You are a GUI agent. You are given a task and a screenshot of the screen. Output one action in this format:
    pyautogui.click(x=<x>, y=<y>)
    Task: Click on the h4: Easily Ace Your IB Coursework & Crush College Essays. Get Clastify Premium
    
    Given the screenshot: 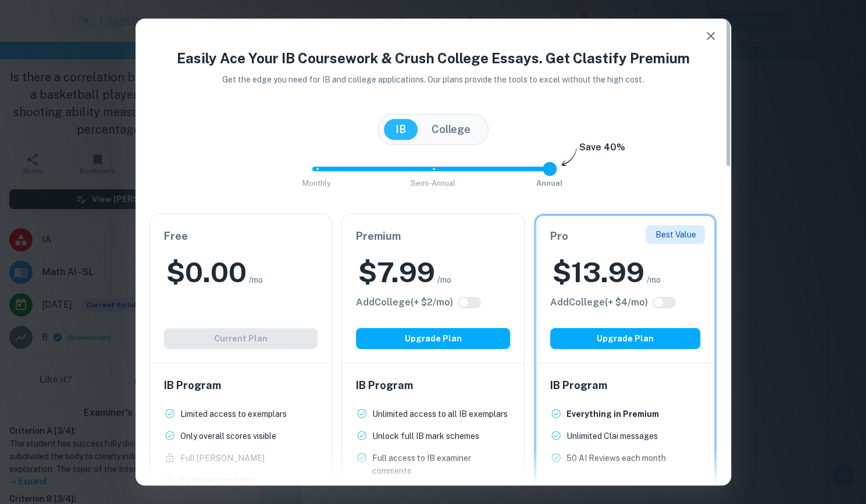 What is the action you would take?
    pyautogui.click(x=433, y=58)
    